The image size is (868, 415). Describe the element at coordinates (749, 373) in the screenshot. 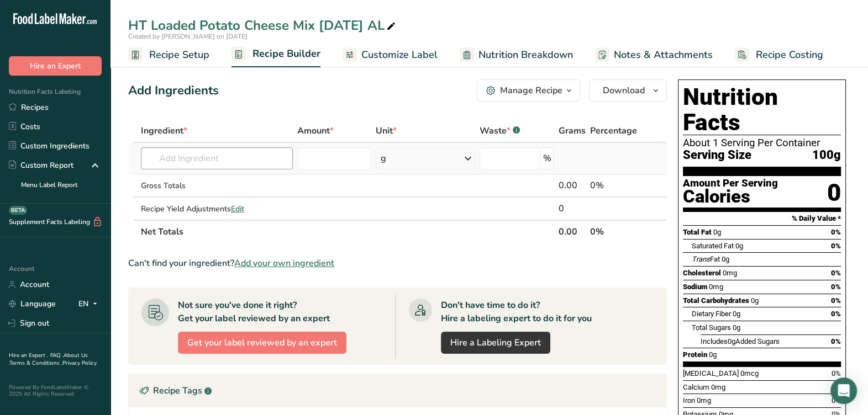

I see `span: 0mcg` at that location.